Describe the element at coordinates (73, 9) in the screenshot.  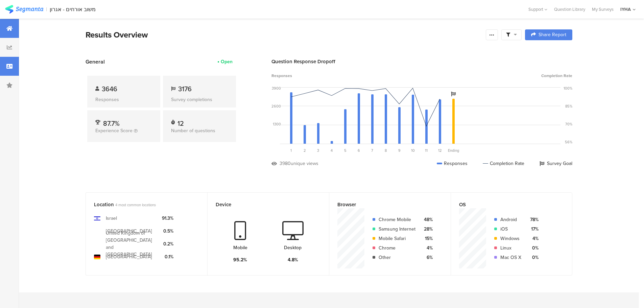
I see `div: משוב אורחים - אגרון` at that location.